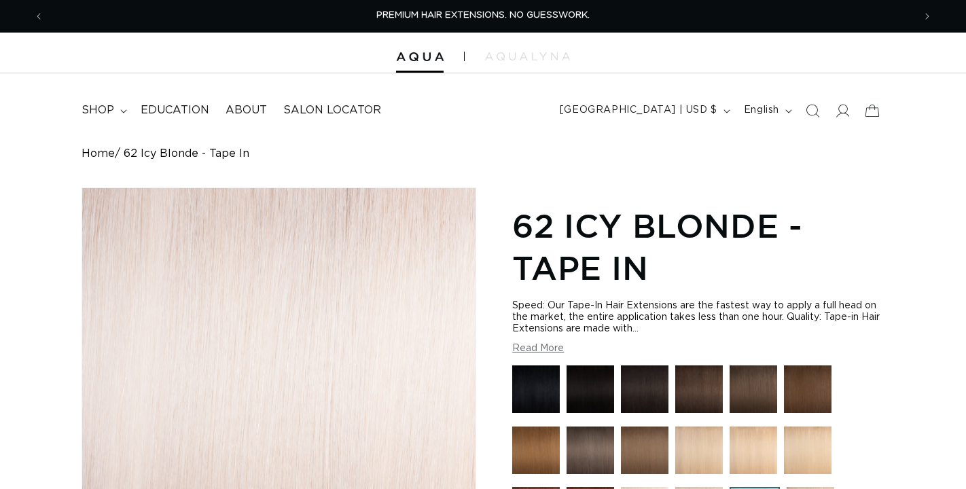 The height and width of the screenshot is (489, 966). I want to click on span: About, so click(246, 110).